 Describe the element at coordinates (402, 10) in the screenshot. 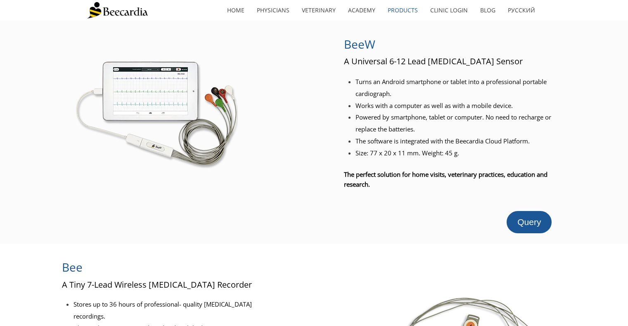

I see `a: Products` at that location.